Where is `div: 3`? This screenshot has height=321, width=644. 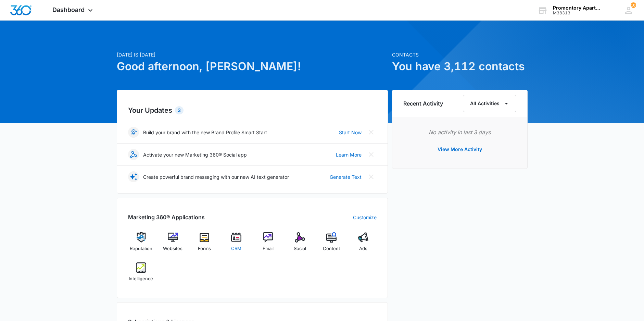 div: 3 is located at coordinates (179, 111).